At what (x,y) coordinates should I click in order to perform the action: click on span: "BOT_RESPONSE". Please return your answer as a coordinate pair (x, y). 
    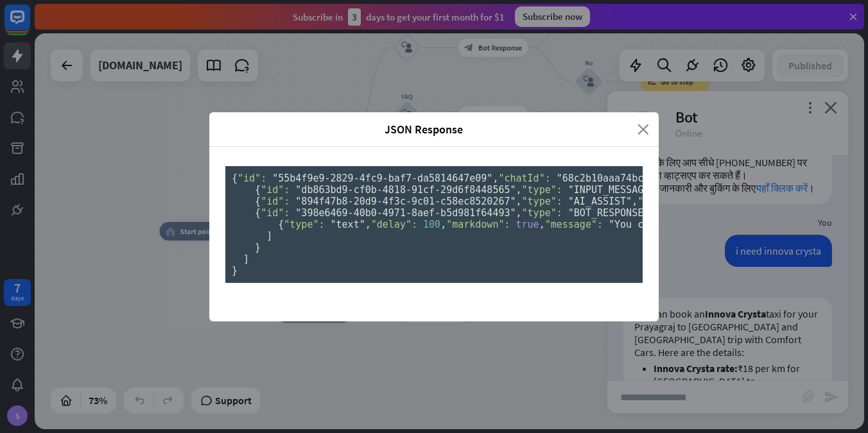
    Looking at the image, I should click on (609, 213).